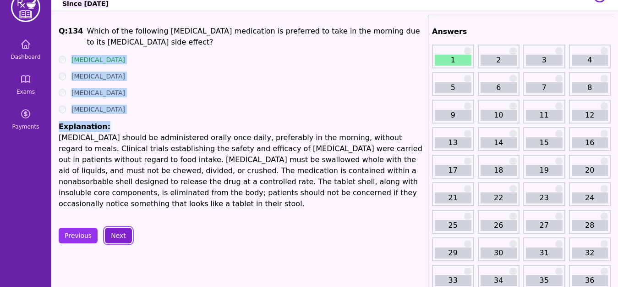 The image size is (618, 287). Describe the element at coordinates (545, 88) in the screenshot. I see `a: 7` at that location.